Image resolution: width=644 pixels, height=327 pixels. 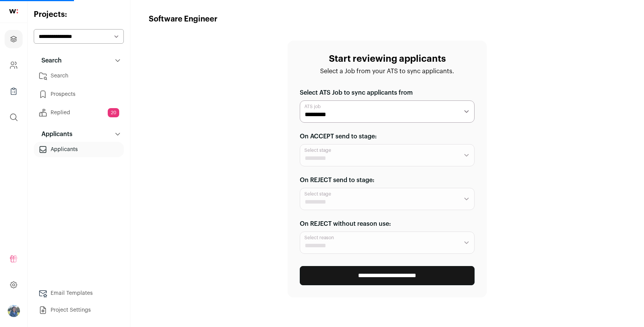 What do you see at coordinates (13, 65) in the screenshot?
I see `a: Company and ATS Settings` at bounding box center [13, 65].